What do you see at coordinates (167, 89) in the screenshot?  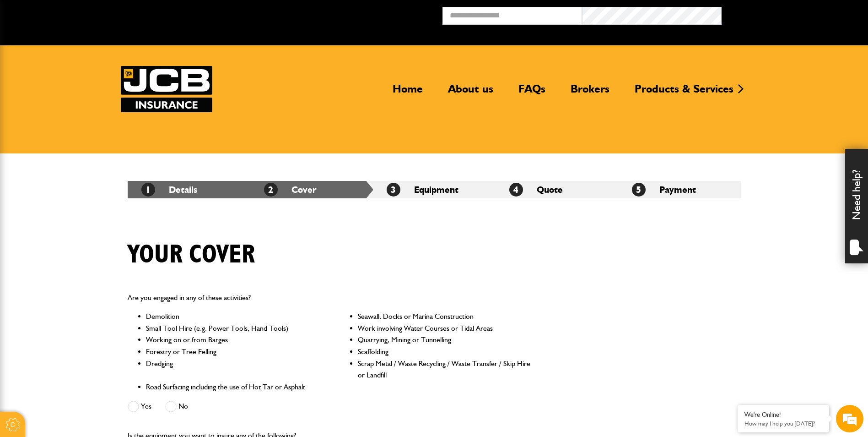 I see `a: JCB Insurance Services` at bounding box center [167, 89].